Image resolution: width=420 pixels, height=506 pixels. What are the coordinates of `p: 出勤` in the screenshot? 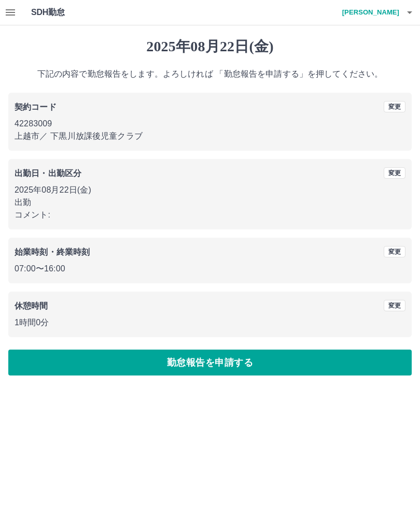 It's located at (210, 203).